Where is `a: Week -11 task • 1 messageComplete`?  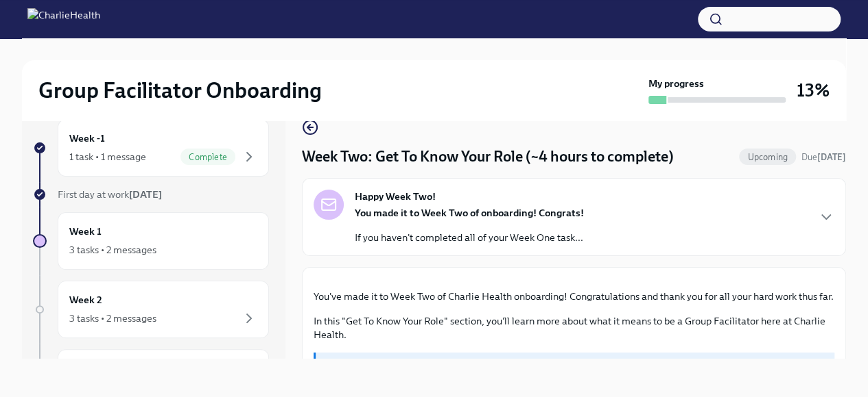
a: Week -11 task • 1 messageComplete is located at coordinates (151, 148).